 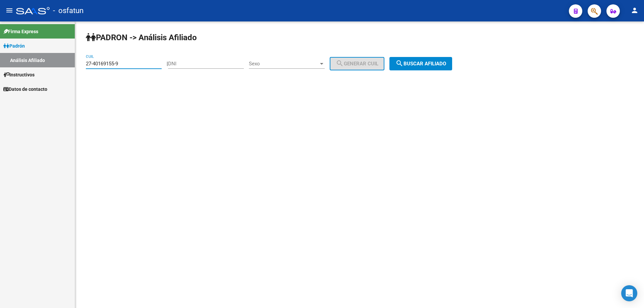 What do you see at coordinates (629, 294) in the screenshot?
I see `div: Open Intercom Messenger` at bounding box center [629, 294].